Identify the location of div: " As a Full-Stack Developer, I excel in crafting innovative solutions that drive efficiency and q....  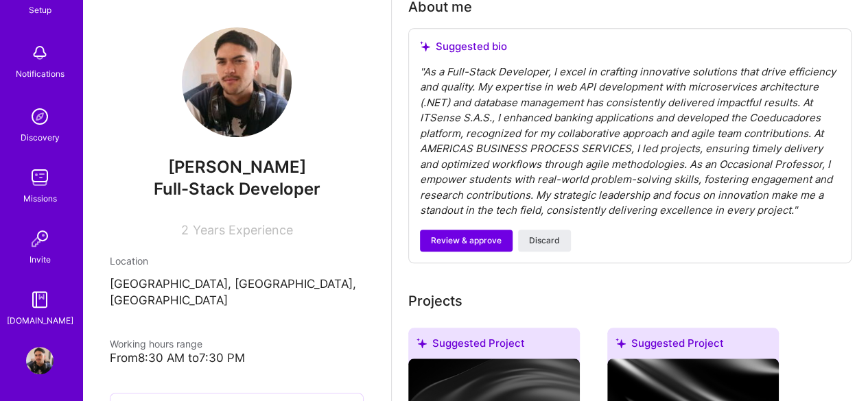
(630, 142).